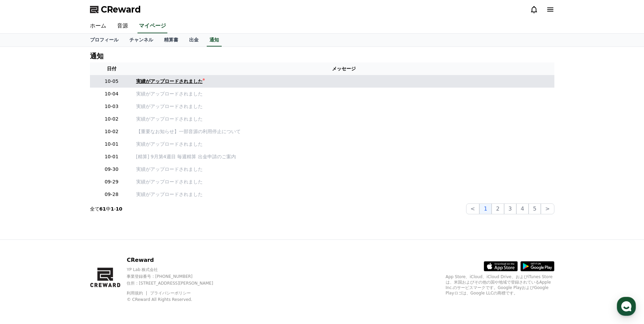 This screenshot has width=644, height=324. Describe the element at coordinates (344, 157) in the screenshot. I see `p: [精算] 9月第4週目 毎週精算 出金申請のご案内` at that location.